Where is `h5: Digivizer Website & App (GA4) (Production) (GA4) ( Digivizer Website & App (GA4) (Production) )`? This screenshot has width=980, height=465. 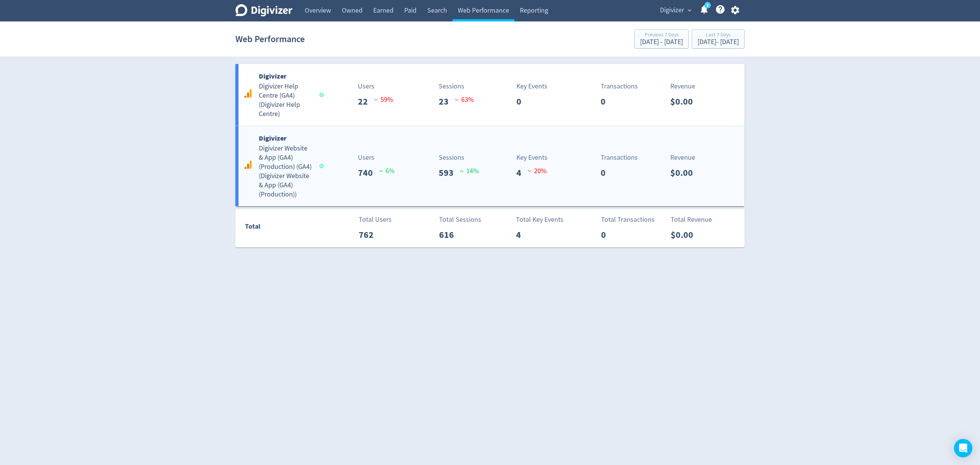
h5: Digivizer Website & App (GA4) (Production) (GA4) ( Digivizer Website & App (GA4) (Production) ) is located at coordinates (285, 171).